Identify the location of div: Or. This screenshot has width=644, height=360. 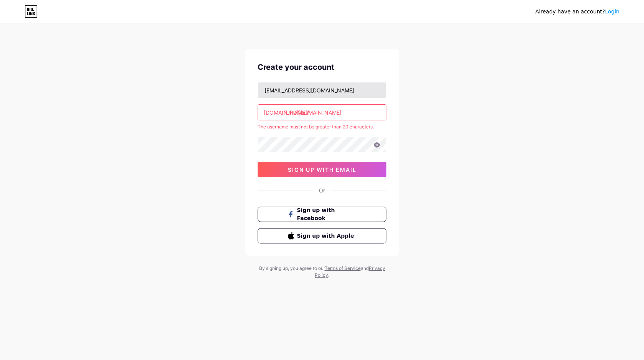
(322, 190).